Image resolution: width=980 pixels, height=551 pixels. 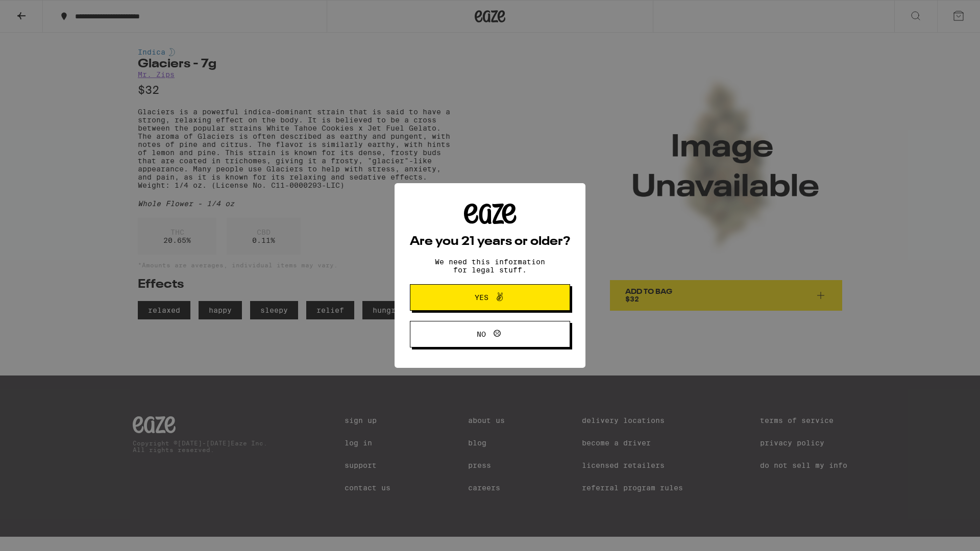 I want to click on button: No, so click(x=490, y=334).